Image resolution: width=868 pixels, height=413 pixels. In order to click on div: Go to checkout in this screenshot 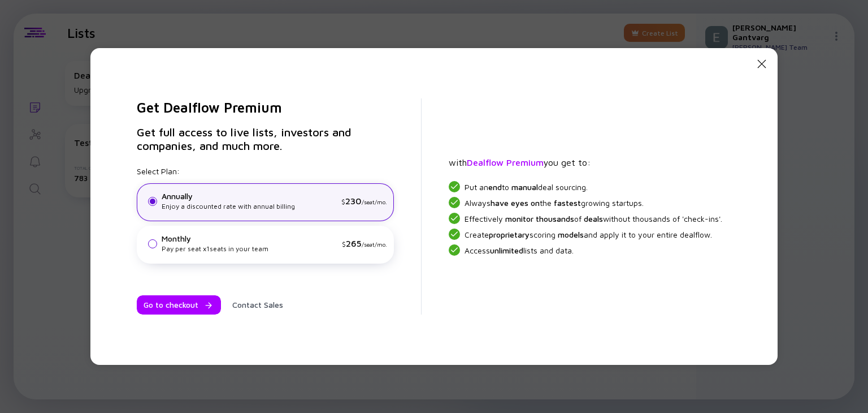, I will do `click(179, 305)`.